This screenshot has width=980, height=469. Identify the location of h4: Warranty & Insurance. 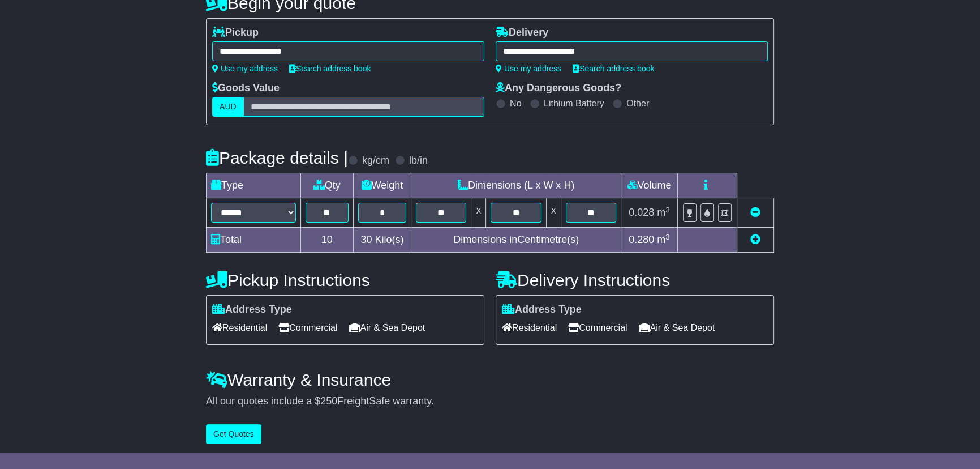
(490, 379).